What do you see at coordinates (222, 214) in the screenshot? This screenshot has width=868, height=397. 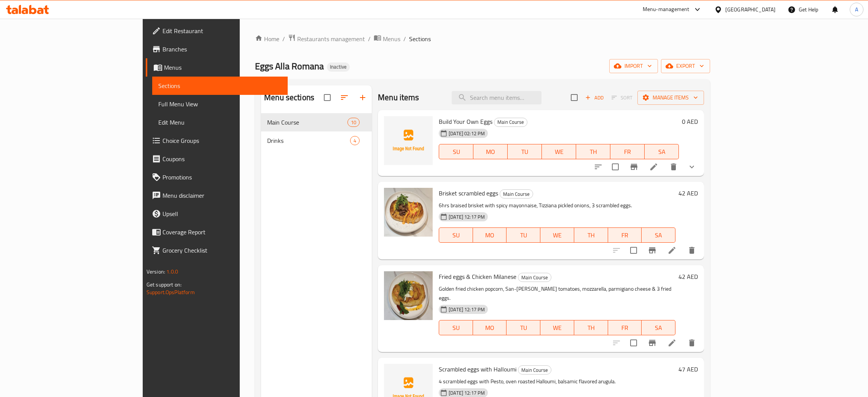 I see `span: Upsell` at bounding box center [222, 214].